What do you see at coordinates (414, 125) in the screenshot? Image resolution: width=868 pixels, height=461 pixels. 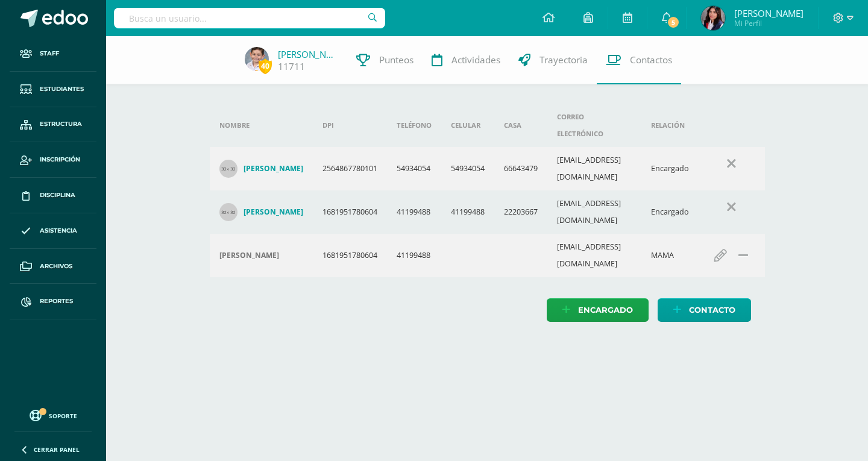 I see `th: Teléfono` at bounding box center [414, 125].